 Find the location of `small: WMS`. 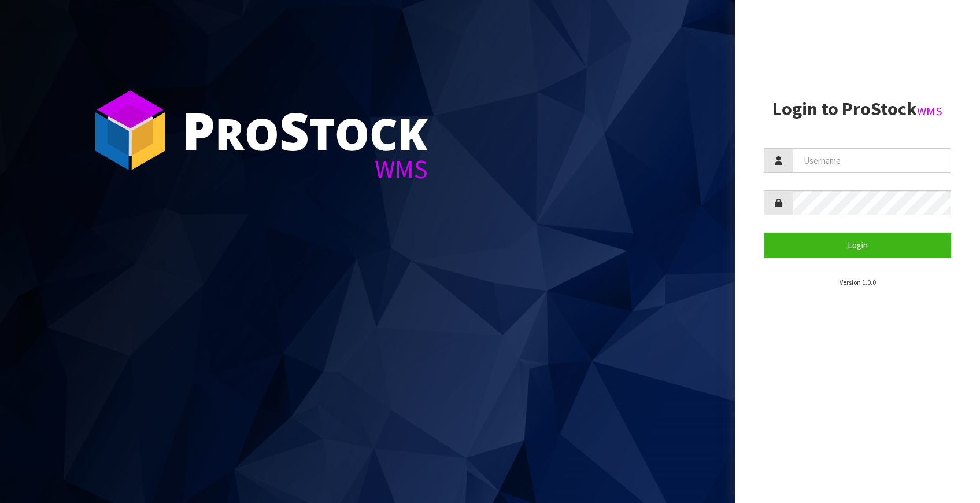

small: WMS is located at coordinates (930, 111).